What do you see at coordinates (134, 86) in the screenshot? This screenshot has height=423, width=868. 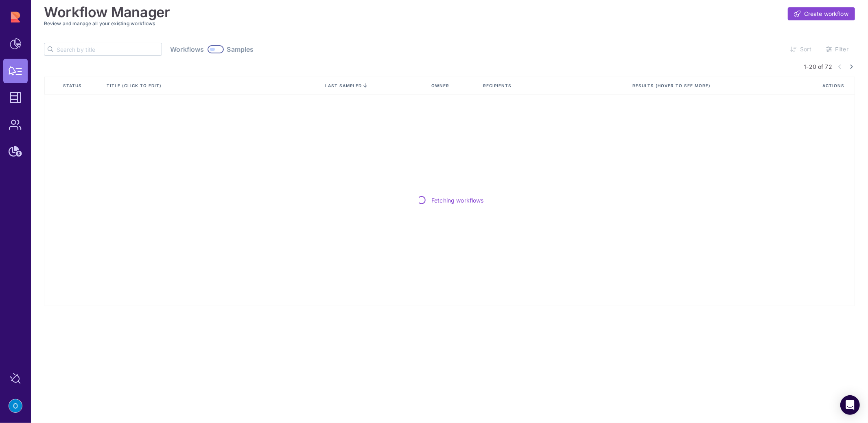 I see `span: Title (click to edit)` at bounding box center [134, 86].